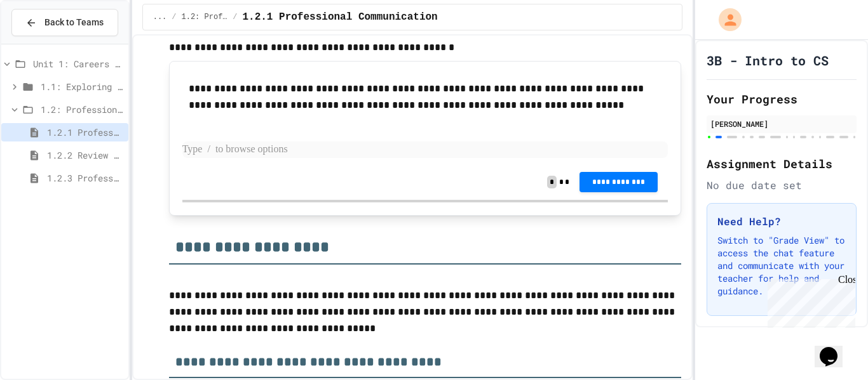  I want to click on div: Chat with us now!Close, so click(46, 43).